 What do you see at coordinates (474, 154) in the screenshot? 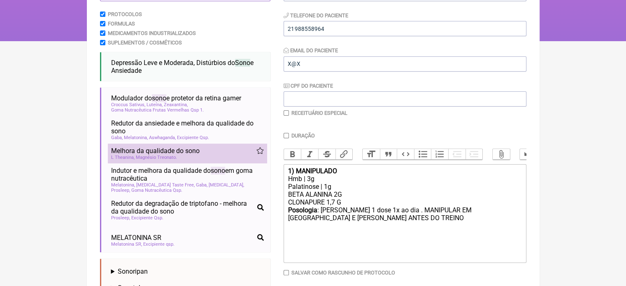
I see `button: Increase Level` at bounding box center [474, 154].